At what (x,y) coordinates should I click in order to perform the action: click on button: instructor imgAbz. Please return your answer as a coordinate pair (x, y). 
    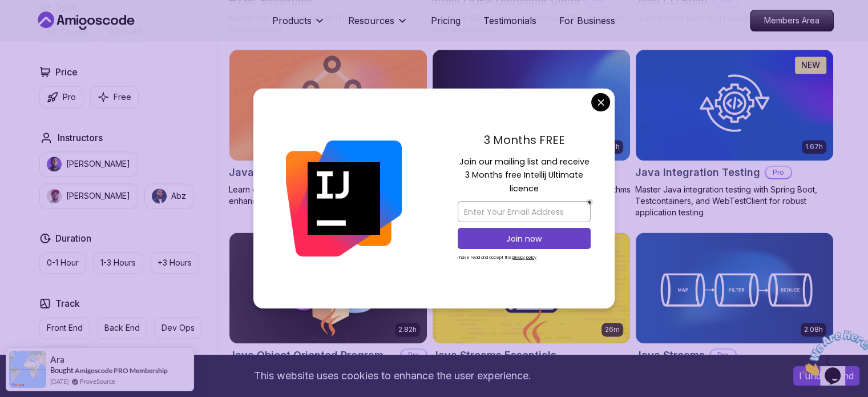
    Looking at the image, I should click on (169, 196).